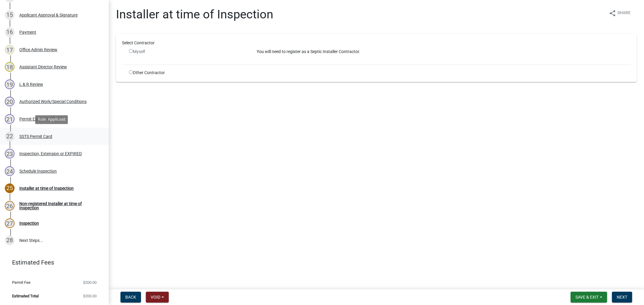  Describe the element at coordinates (188, 72) in the screenshot. I see `div: Other Contractor` at that location.